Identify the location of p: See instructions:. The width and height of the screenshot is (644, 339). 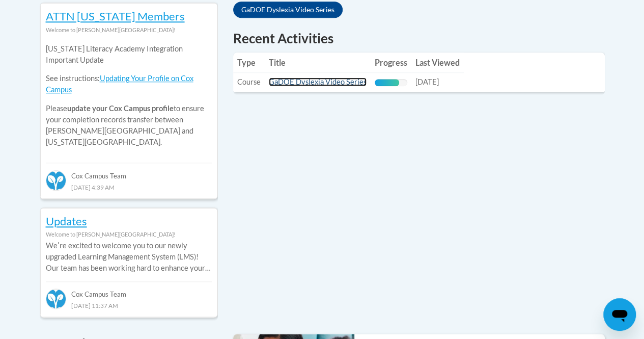
(129, 84).